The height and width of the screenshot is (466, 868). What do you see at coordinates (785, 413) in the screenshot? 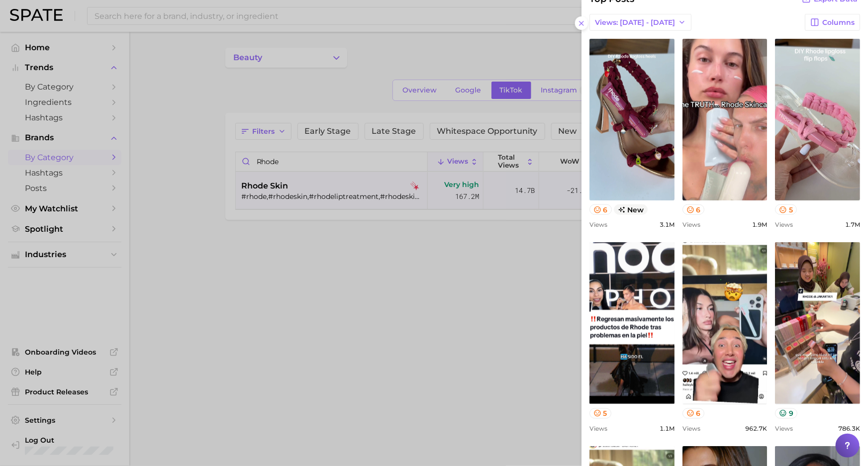
I see `button: 9` at bounding box center [785, 413].